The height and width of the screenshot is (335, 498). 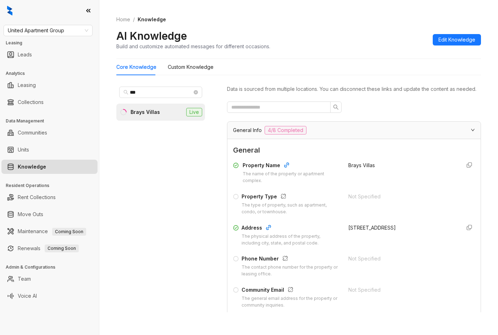 What do you see at coordinates (290, 259) in the screenshot?
I see `div: Phone Number` at bounding box center [290, 259].